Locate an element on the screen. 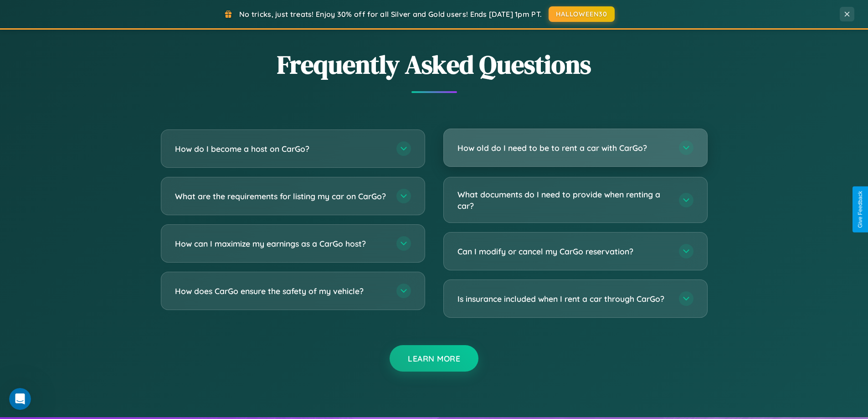 The height and width of the screenshot is (419, 868). div: Give Feedback is located at coordinates (860, 209).